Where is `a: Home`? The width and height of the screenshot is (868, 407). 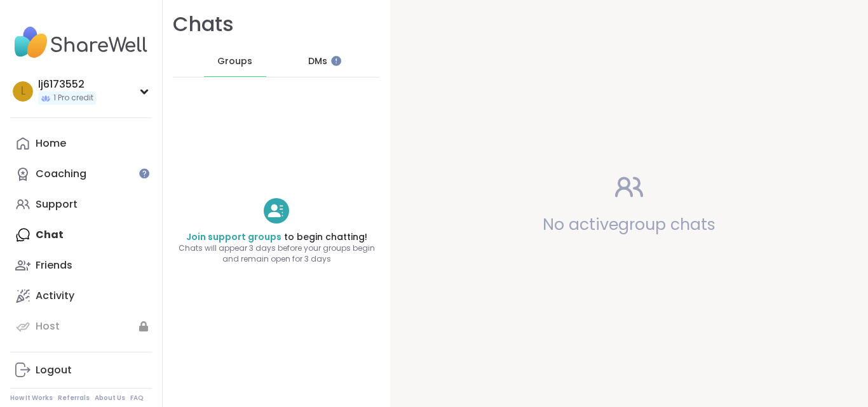
a: Home is located at coordinates (80, 144).